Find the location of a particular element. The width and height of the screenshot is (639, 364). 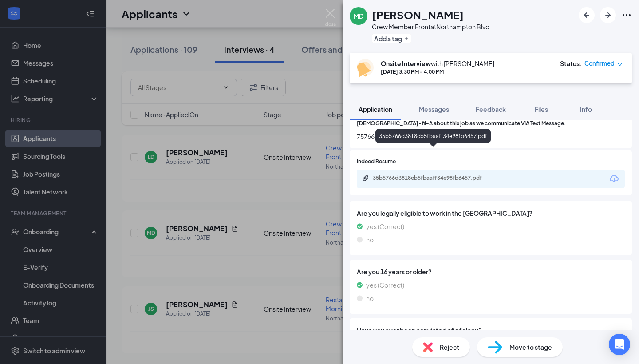

span: Indeed Resume is located at coordinates (376, 162).